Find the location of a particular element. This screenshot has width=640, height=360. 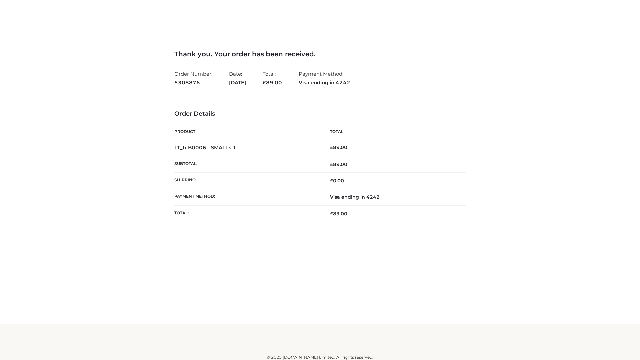

th: Shipping: is located at coordinates (247, 181).